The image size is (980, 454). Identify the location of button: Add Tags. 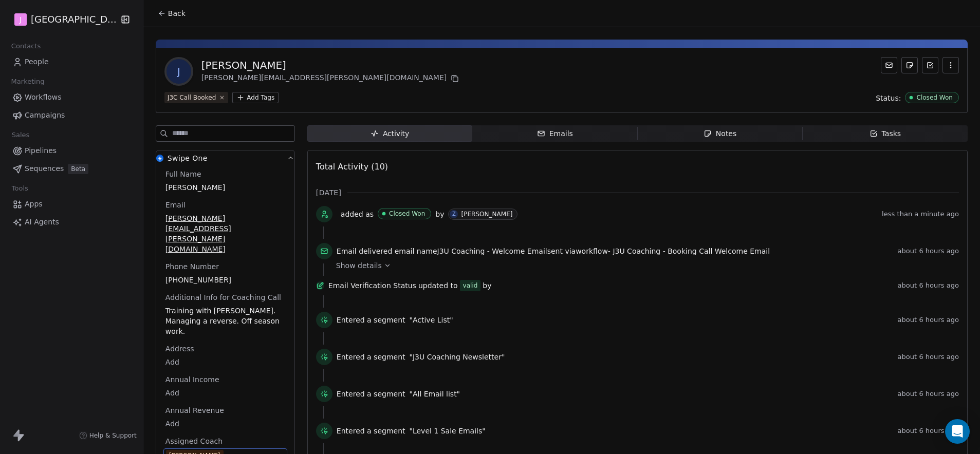
(255, 98).